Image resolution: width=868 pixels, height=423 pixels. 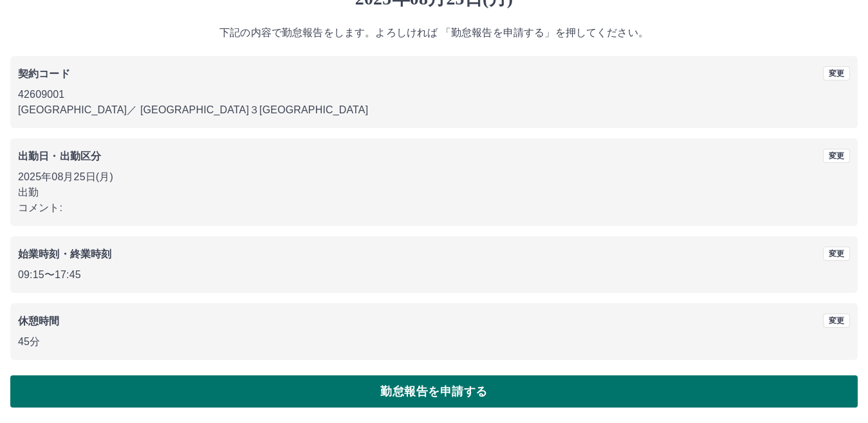 What do you see at coordinates (44, 74) in the screenshot?
I see `b: 契約コード` at bounding box center [44, 74].